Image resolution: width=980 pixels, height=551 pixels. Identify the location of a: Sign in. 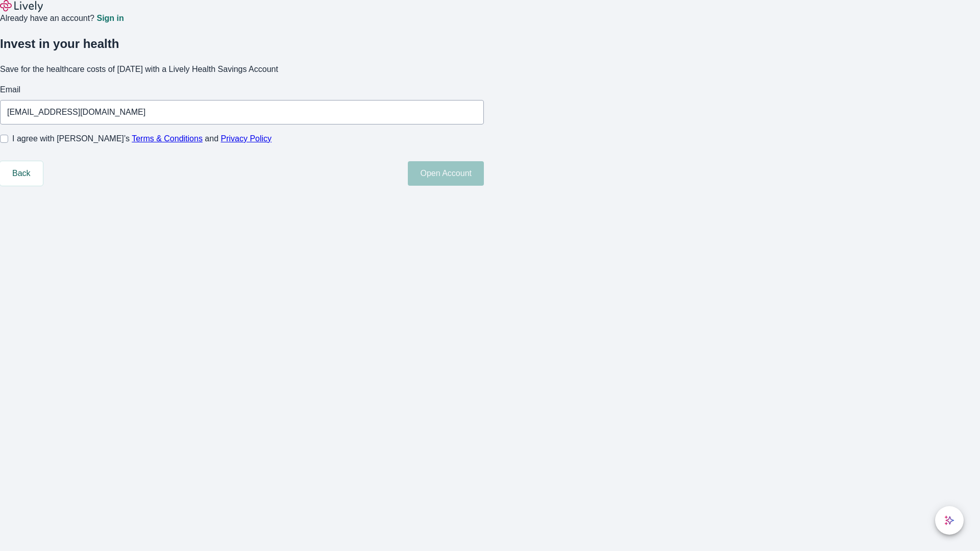
(110, 19).